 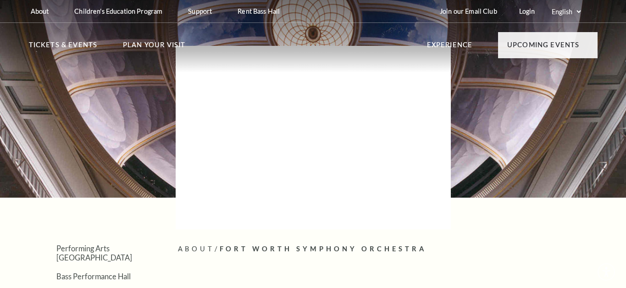 What do you see at coordinates (259, 11) in the screenshot?
I see `p: Rent Bass Hall` at bounding box center [259, 11].